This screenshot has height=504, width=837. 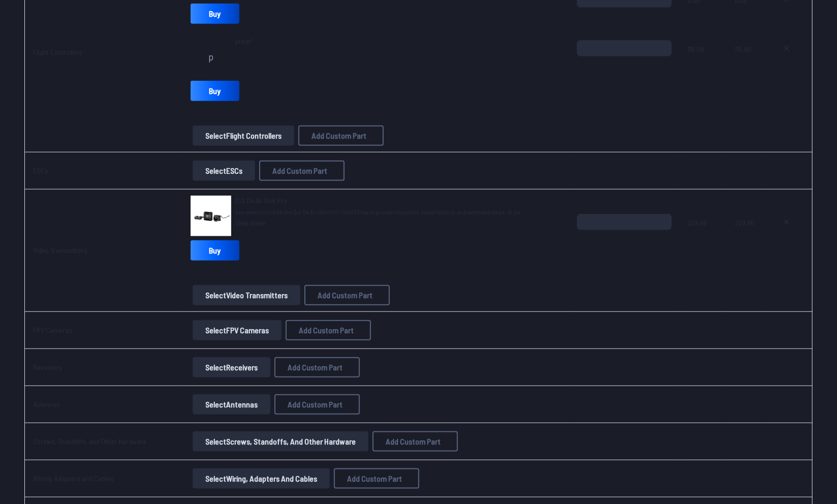 I want to click on a: SelectFPV Cameras, so click(x=237, y=330).